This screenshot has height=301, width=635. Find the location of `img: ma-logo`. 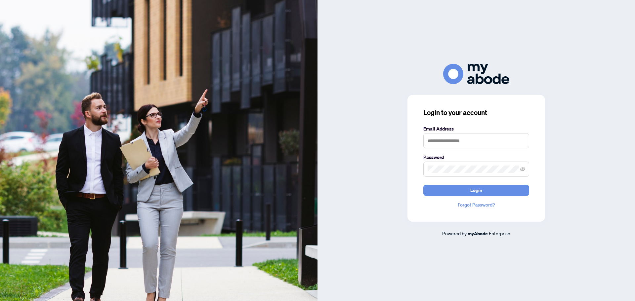

img: ma-logo is located at coordinates (476, 74).